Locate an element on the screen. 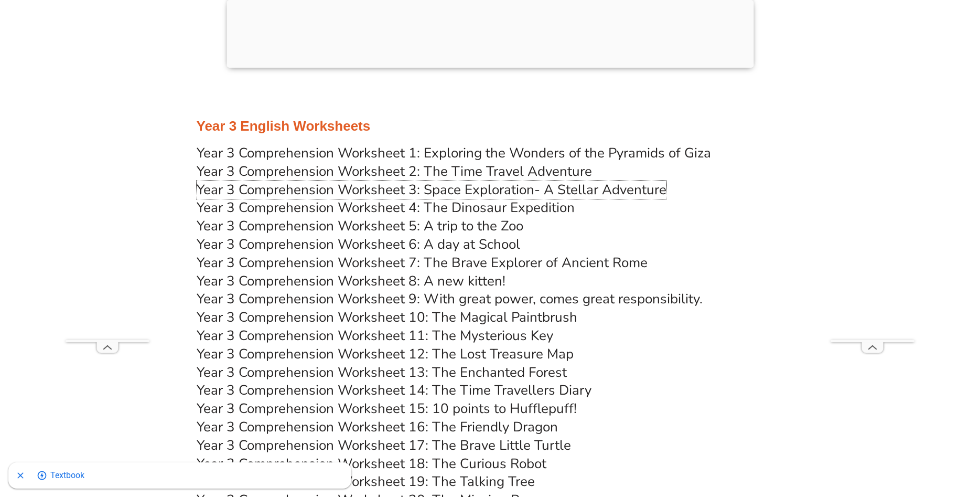 This screenshot has height=497, width=980. a: Year 3 Comprehension Worksheet 13: The Enchanted Forest is located at coordinates (382, 372).